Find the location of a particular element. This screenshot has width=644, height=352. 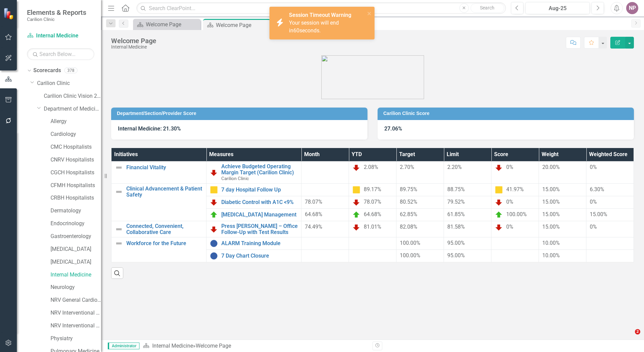

strong: 27.06% is located at coordinates (393, 129).